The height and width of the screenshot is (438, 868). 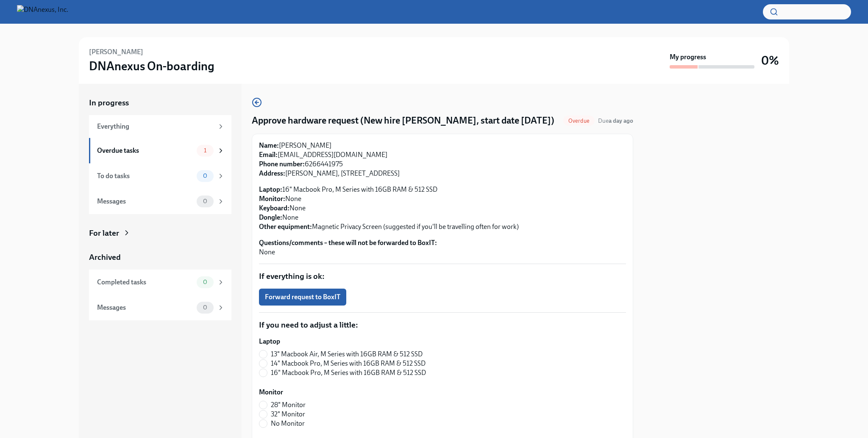 What do you see at coordinates (268, 146) in the screenshot?
I see `strong: Name:` at bounding box center [268, 146].